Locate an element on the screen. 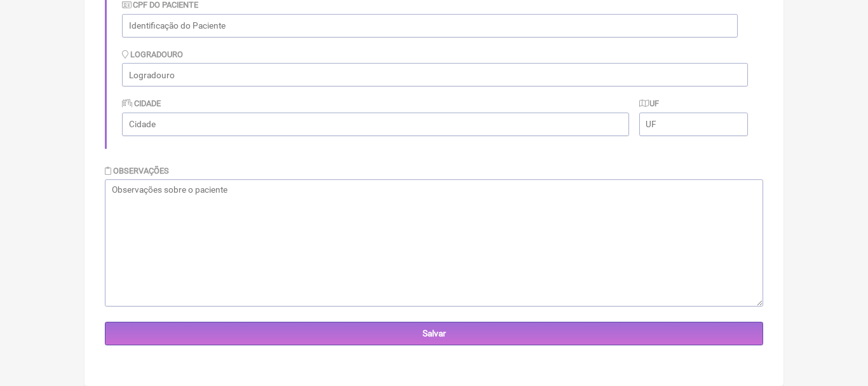 The height and width of the screenshot is (386, 868). input: UF is located at coordinates (694, 124).